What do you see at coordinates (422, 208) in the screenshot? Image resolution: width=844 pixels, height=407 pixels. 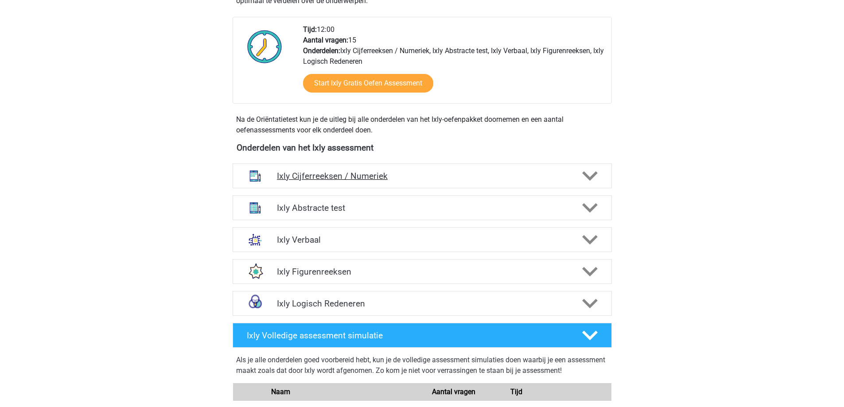 I see `h4: Ixly Abstracte test` at bounding box center [422, 208].